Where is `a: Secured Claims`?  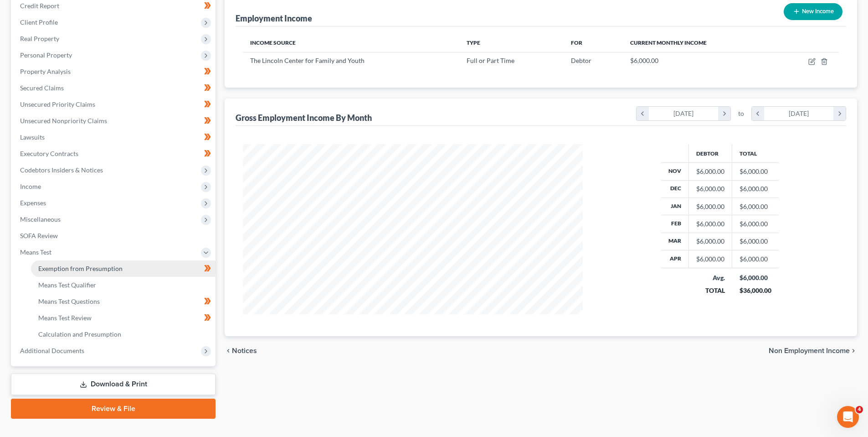 a: Secured Claims is located at coordinates (114, 88).